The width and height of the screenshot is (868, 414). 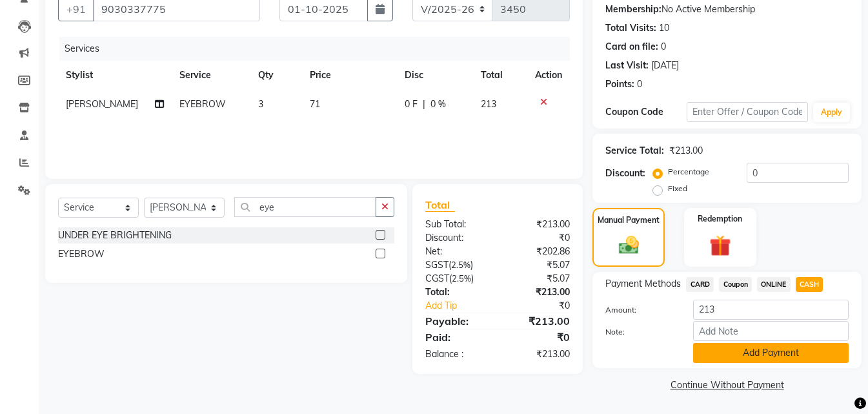 I want to click on div: Total Visits:, so click(x=630, y=28).